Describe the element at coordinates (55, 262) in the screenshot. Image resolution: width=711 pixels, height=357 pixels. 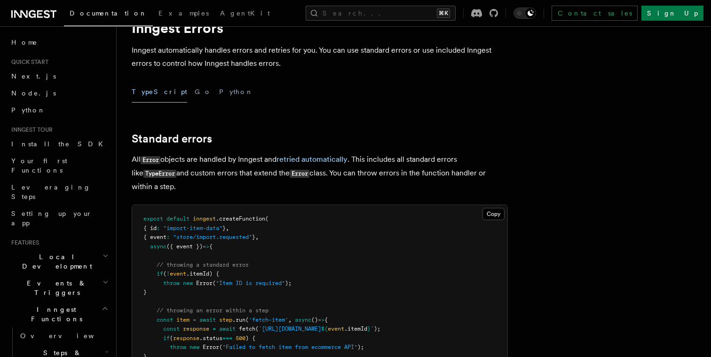
I see `span: Local Development` at that location.